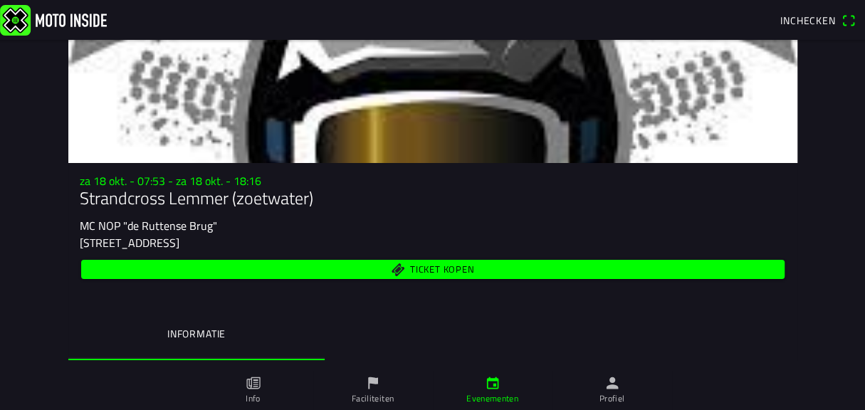 This screenshot has height=410, width=865. What do you see at coordinates (493, 383) in the screenshot?
I see `ion-icon: calendar` at bounding box center [493, 383].